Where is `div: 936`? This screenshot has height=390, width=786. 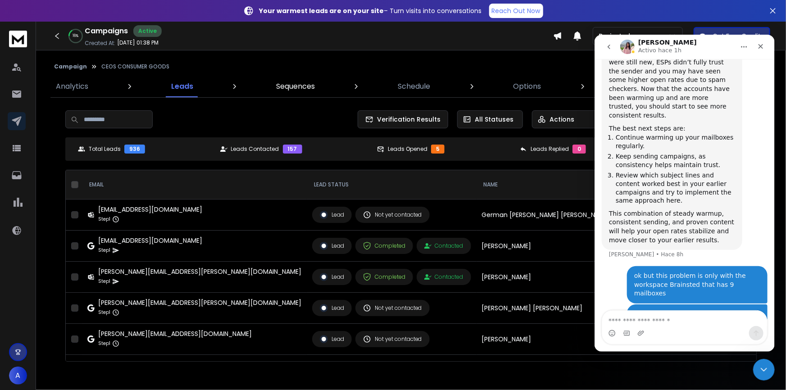
div: 936 is located at coordinates (135, 149).